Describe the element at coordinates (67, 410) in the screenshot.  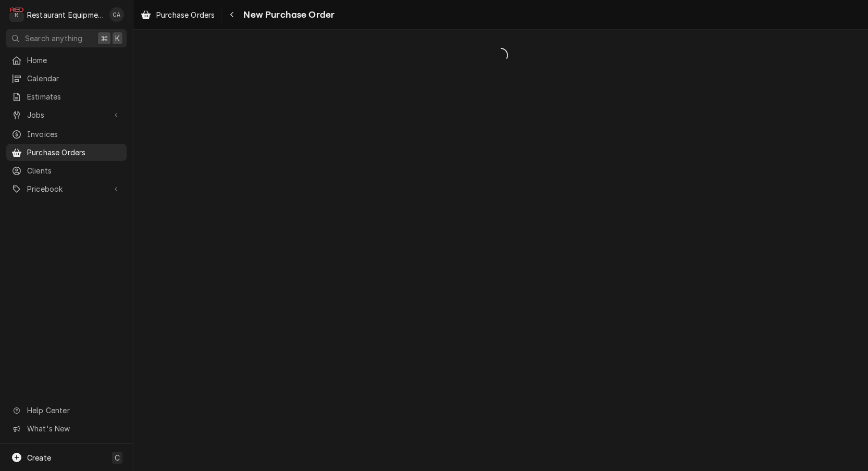
I see `a: Go to Help Center` at that location.